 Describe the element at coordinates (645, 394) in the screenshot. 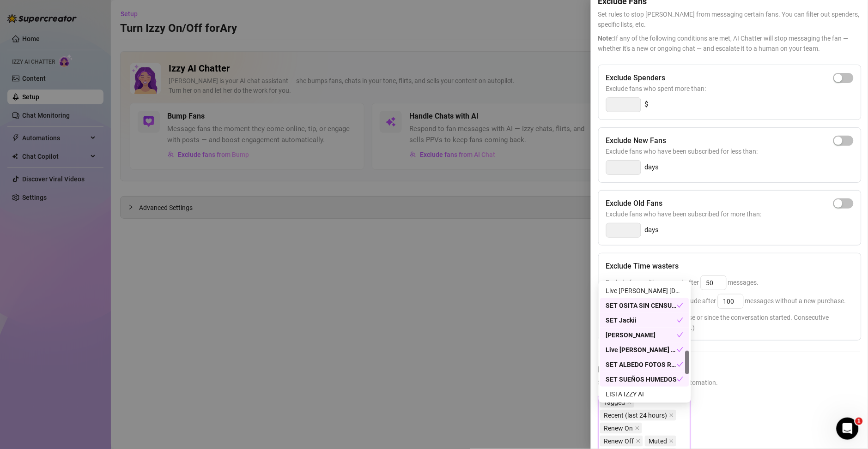

I see `div: LISTA IZZY AI` at that location.